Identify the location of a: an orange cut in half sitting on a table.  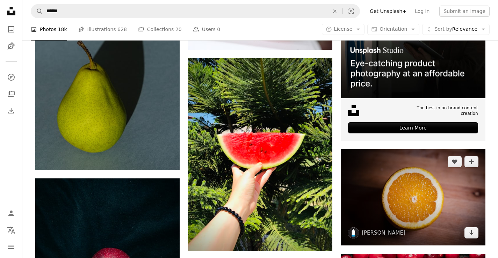
(413, 197).